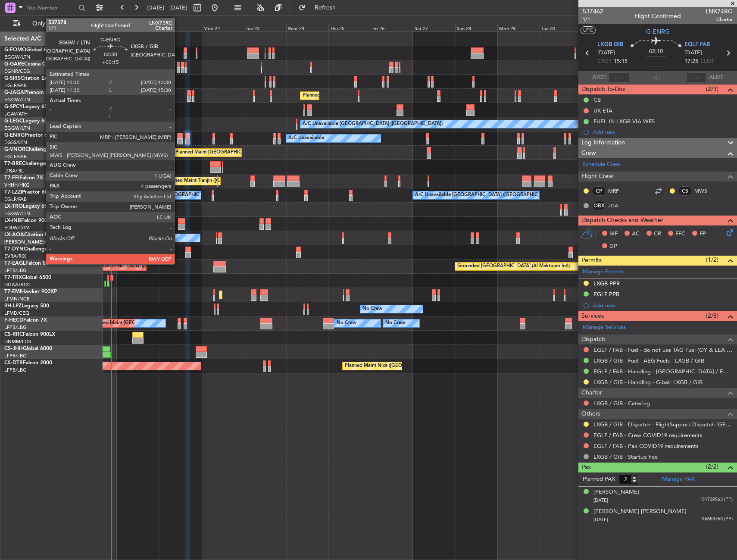  What do you see at coordinates (12, 221) in the screenshot?
I see `span: LX-INB` at bounding box center [12, 221].